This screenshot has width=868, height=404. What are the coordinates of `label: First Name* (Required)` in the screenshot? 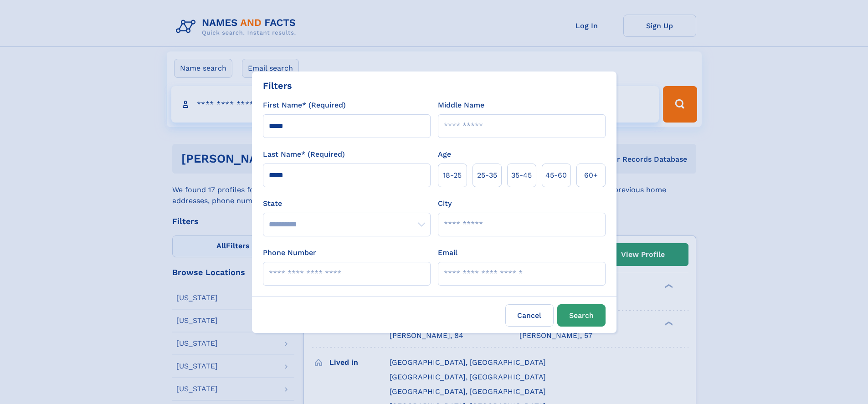 It's located at (304, 105).